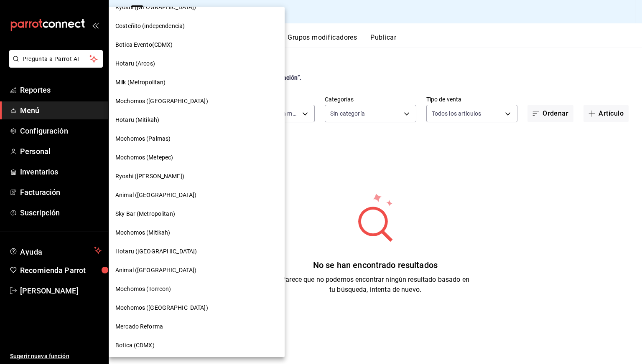  What do you see at coordinates (135, 63) in the screenshot?
I see `span: Hotaru (Arcos)` at bounding box center [135, 63].